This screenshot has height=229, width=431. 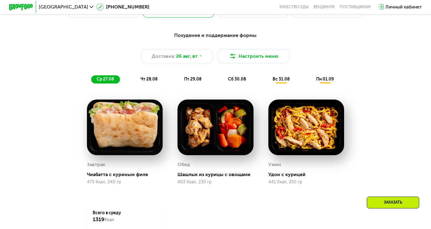 What do you see at coordinates (237, 79) in the screenshot?
I see `span: сб 30.08` at bounding box center [237, 79].